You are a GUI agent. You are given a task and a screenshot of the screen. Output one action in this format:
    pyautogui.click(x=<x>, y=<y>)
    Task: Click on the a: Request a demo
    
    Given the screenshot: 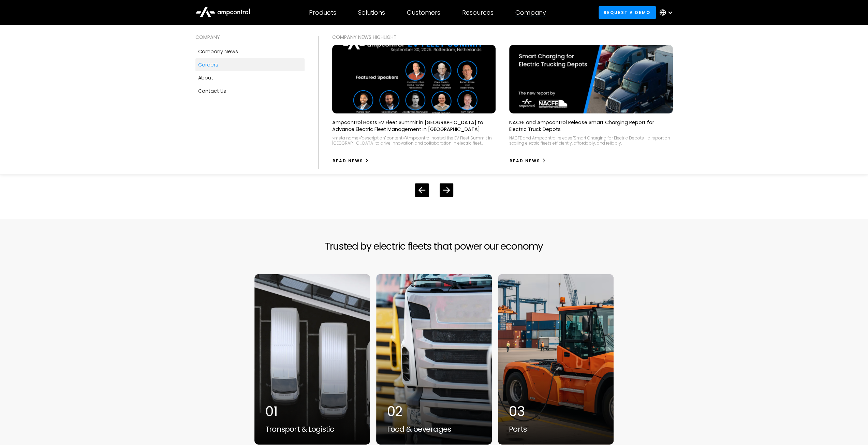 What is the action you would take?
    pyautogui.click(x=627, y=12)
    